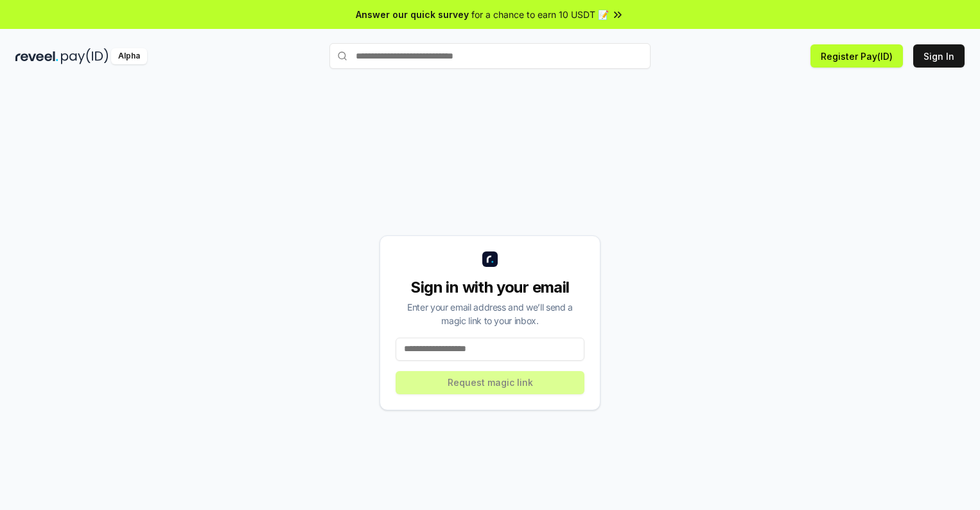  I want to click on span: Answer our quick survey, so click(412, 14).